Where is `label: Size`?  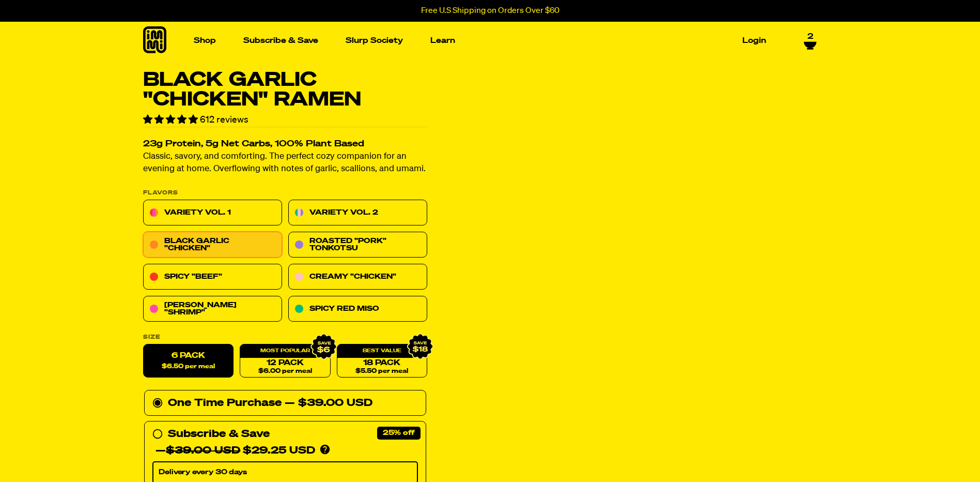
label: Size is located at coordinates (285, 337).